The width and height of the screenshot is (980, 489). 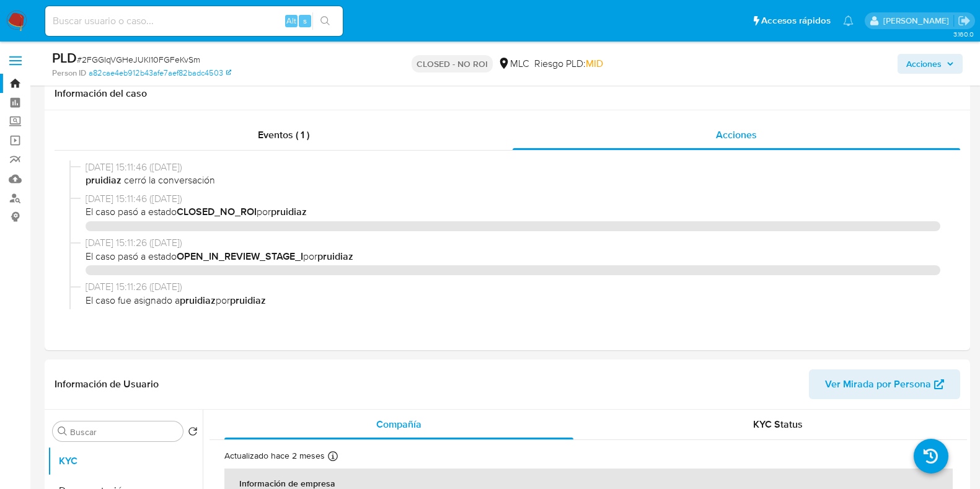 I want to click on h1: Información del caso, so click(x=507, y=93).